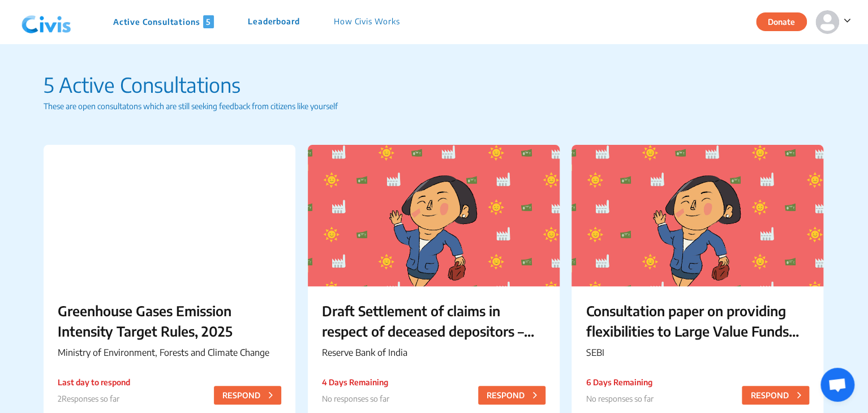 The width and height of the screenshot is (868, 413). Describe the element at coordinates (208, 22) in the screenshot. I see `span: 5` at that location.